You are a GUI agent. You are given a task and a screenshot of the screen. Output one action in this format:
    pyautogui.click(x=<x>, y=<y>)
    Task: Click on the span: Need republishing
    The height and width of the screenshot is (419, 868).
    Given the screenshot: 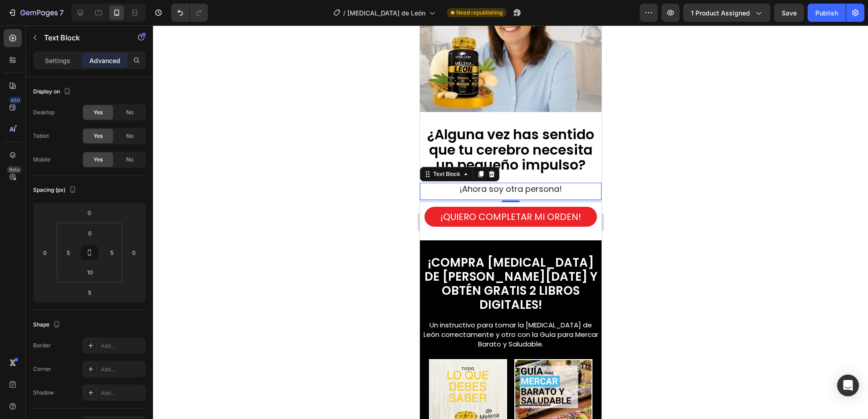 What is the action you would take?
    pyautogui.click(x=479, y=13)
    